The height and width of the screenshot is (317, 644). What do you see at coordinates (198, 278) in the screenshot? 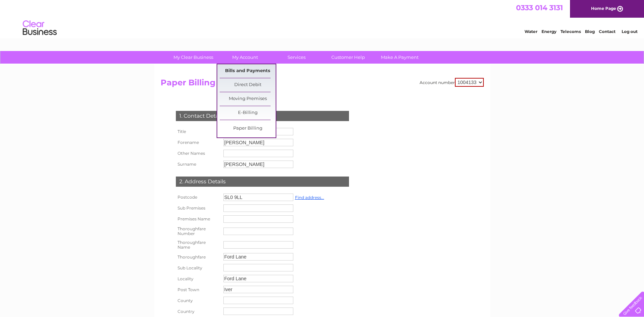
I see `th: Locality` at bounding box center [198, 278].